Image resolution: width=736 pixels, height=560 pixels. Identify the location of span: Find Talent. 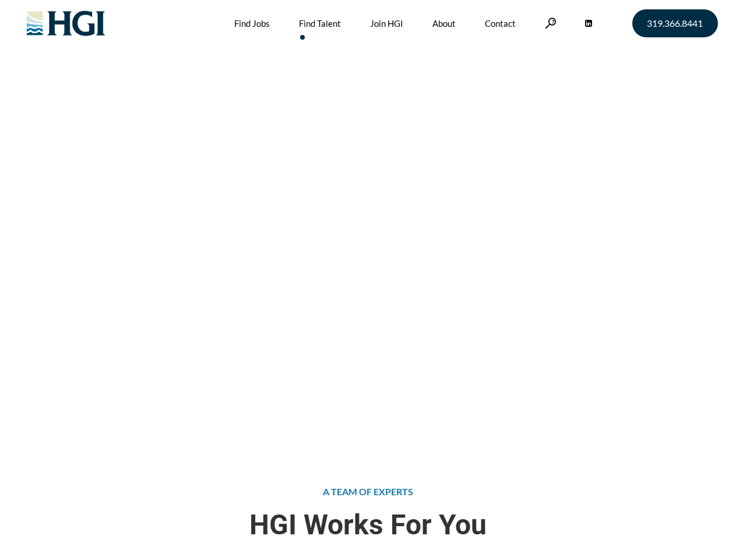
(189, 164).